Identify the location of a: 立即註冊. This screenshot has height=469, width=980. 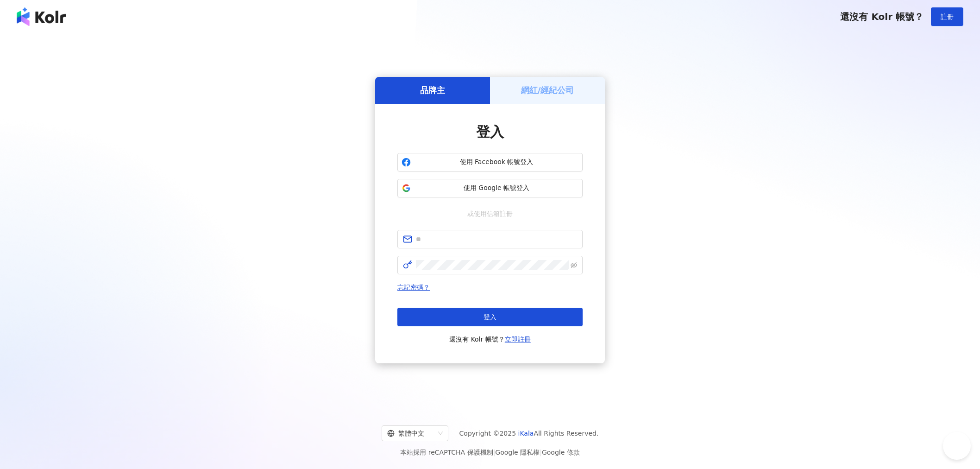
(518, 339).